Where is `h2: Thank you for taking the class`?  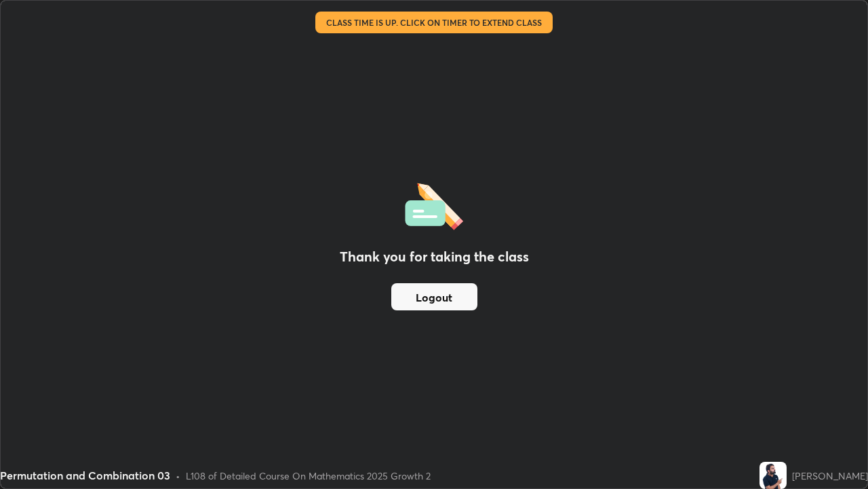
h2: Thank you for taking the class is located at coordinates (434, 256).